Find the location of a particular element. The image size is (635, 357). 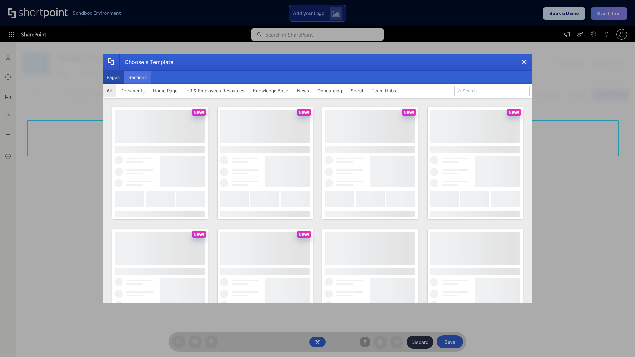

button: All is located at coordinates (109, 91).